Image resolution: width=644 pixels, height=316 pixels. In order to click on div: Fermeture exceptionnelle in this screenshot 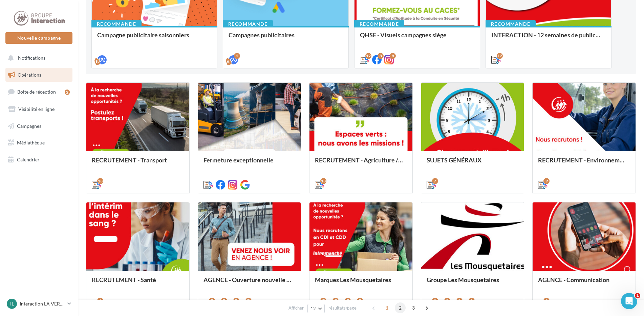, I will do `click(250, 163)`.